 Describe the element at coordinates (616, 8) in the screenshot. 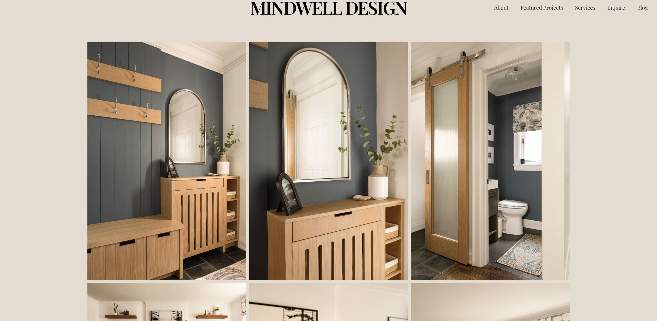

I see `span: Inquire` at that location.